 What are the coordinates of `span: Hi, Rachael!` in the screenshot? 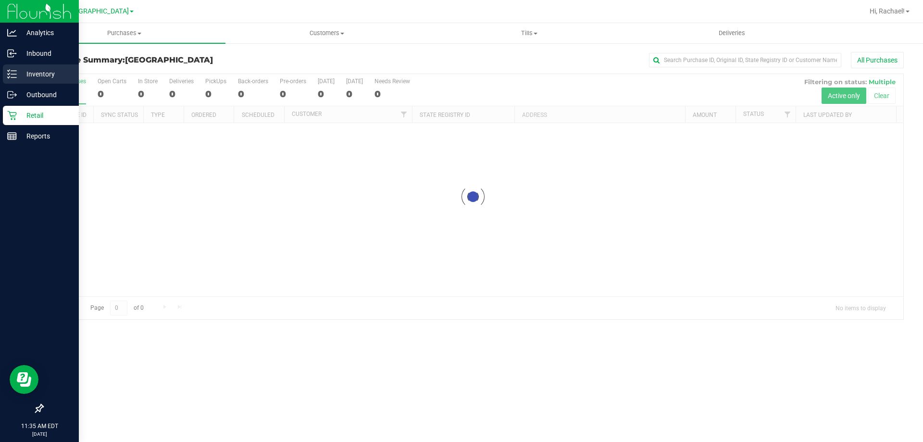 It's located at (887, 11).